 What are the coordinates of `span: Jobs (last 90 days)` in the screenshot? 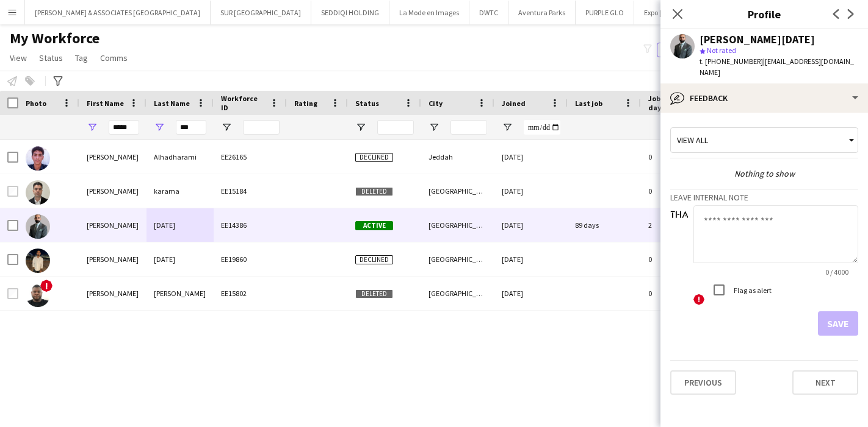 It's located at (673, 103).